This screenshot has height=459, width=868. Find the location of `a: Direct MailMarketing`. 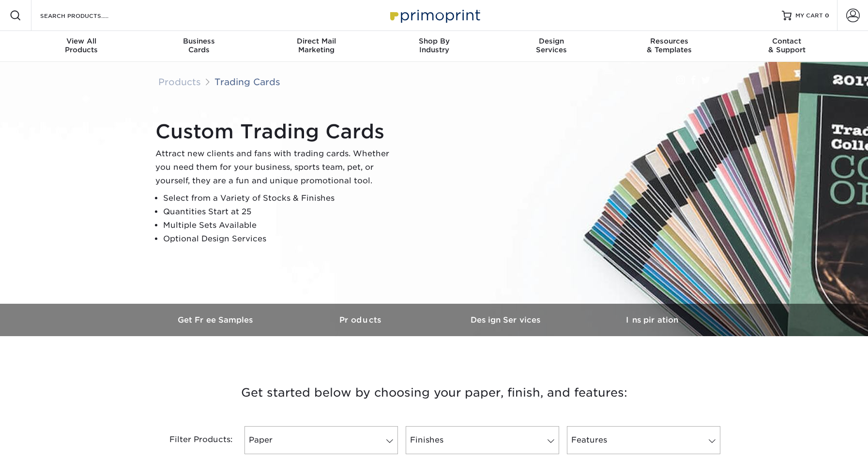

a: Direct MailMarketing is located at coordinates (316, 46).